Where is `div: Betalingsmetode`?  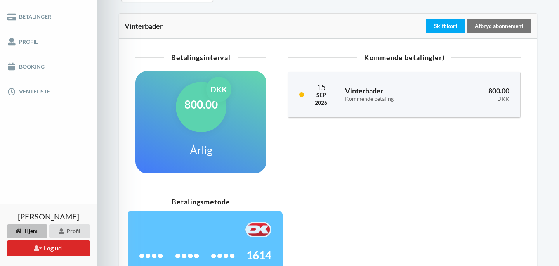
div: Betalingsmetode is located at coordinates (201, 202).